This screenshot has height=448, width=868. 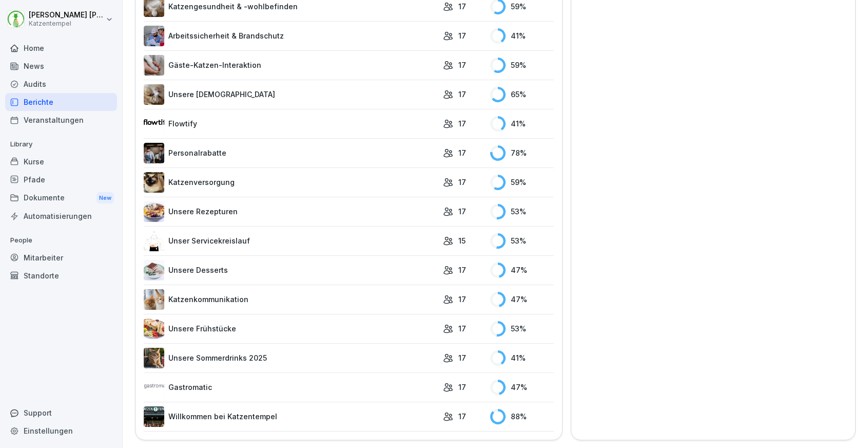 I want to click on img: bfxihpyegxharsbvixxs1pbj.png, so click(x=154, y=416).